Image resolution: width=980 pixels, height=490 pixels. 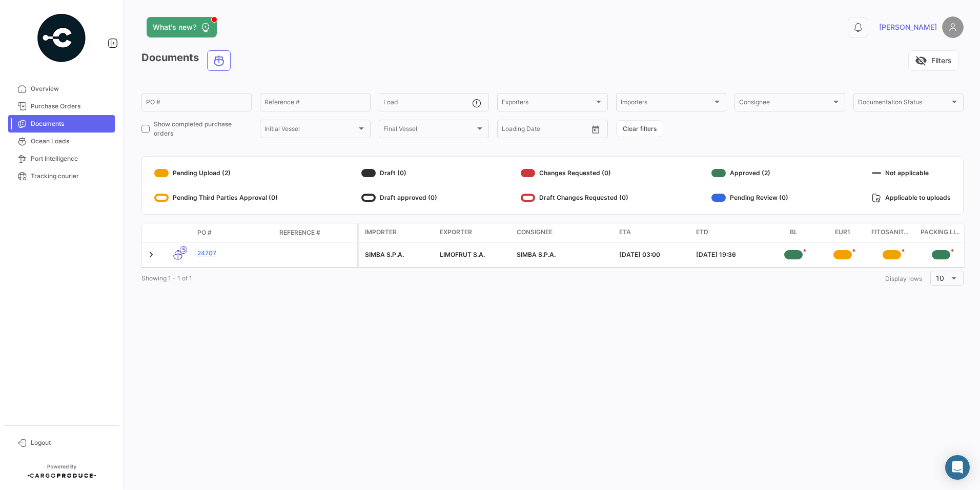 I want to click on span: Exporters, so click(x=547, y=103).